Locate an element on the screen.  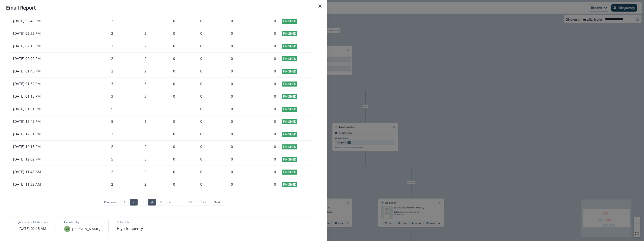
ul: Pagination is located at coordinates (161, 202).